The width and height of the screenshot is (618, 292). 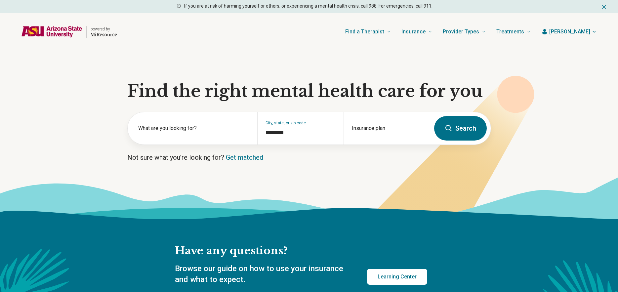 I want to click on span: Find a Therapist, so click(x=365, y=32).